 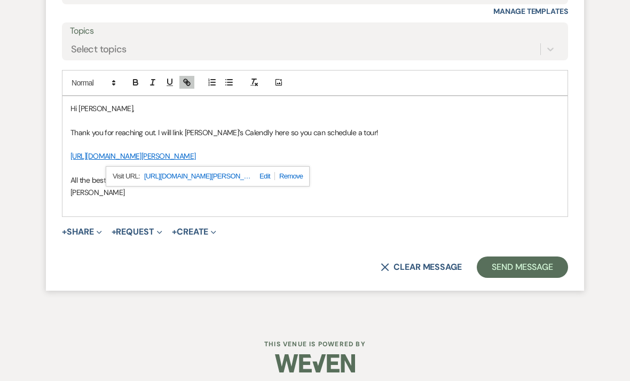 I want to click on label: Topics, so click(x=315, y=31).